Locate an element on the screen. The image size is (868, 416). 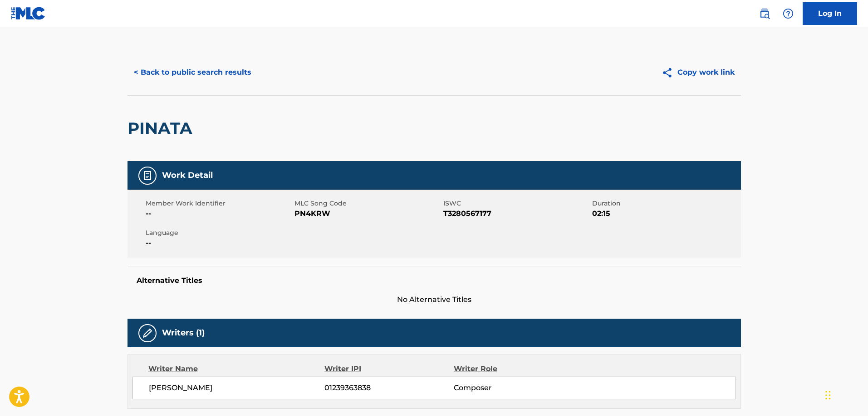
span: 02:15 is located at coordinates (665, 214).